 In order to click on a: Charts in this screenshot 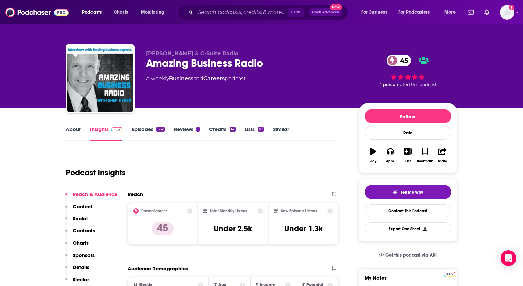, I will do `click(121, 12)`.